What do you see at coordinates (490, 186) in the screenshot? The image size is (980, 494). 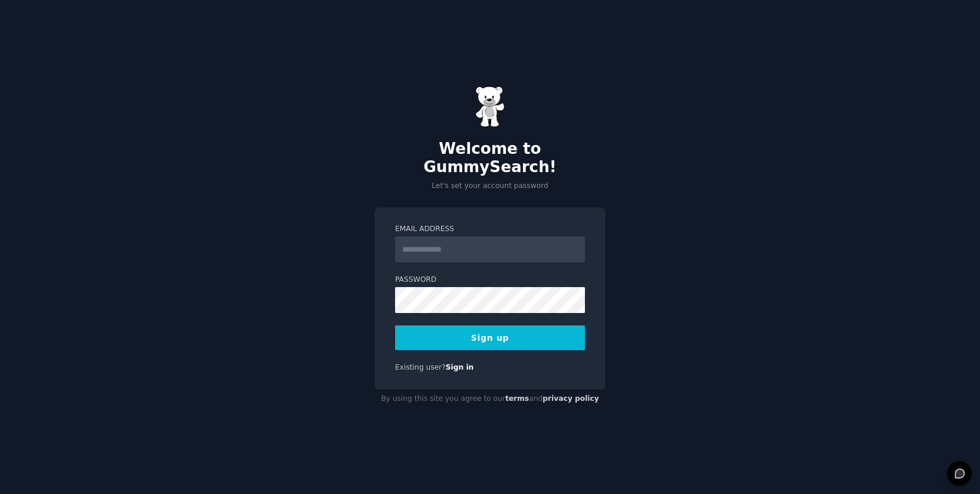 I see `p: Let's set your account password` at bounding box center [490, 186].